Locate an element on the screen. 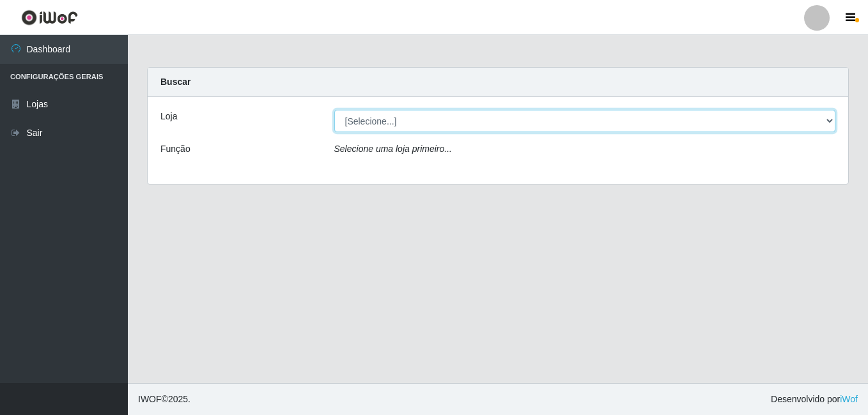 The width and height of the screenshot is (868, 415). label: Loja is located at coordinates (169, 116).